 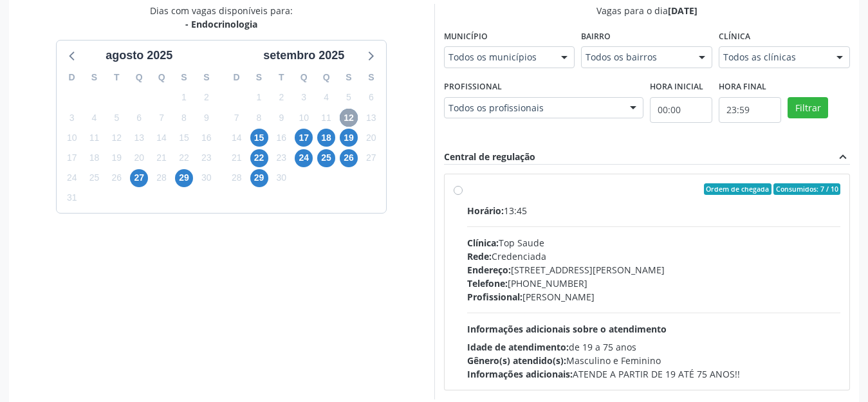 What do you see at coordinates (281, 178) in the screenshot?
I see `span: terça-feira, 30 de setembro de 2025` at bounding box center [281, 178].